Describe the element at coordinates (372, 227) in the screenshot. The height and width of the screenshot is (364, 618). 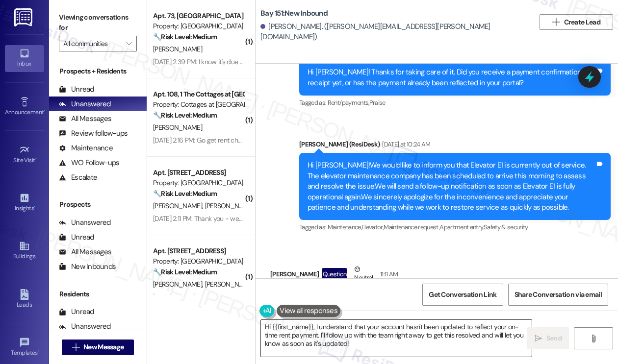
I see `span: Elevator ,` at that location.